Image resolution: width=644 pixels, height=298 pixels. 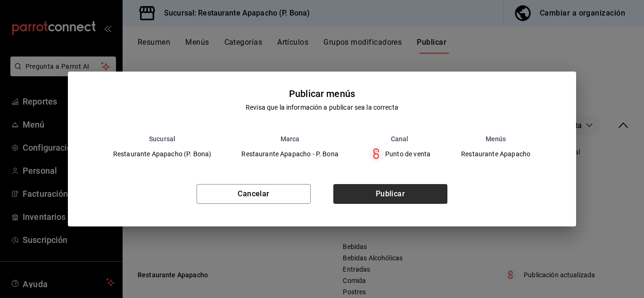 I want to click on button: Publicar, so click(x=390, y=194).